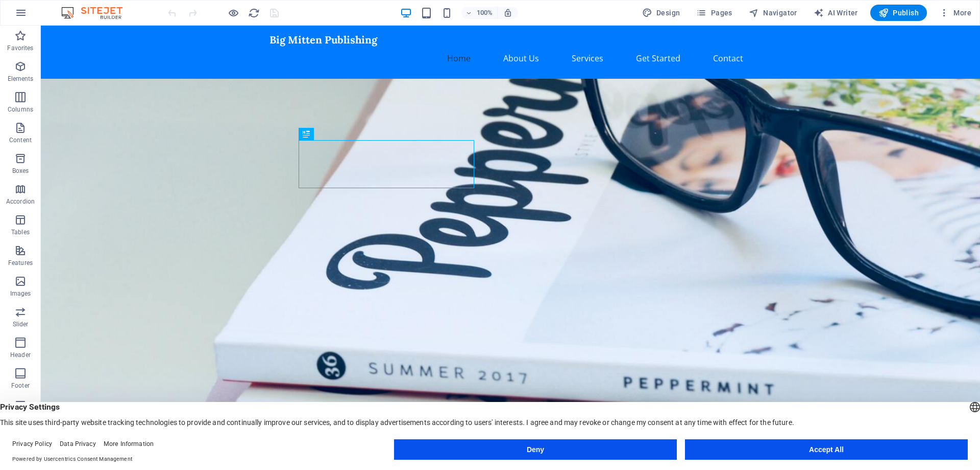 Image resolution: width=980 pixels, height=470 pixels. I want to click on p: Content, so click(20, 140).